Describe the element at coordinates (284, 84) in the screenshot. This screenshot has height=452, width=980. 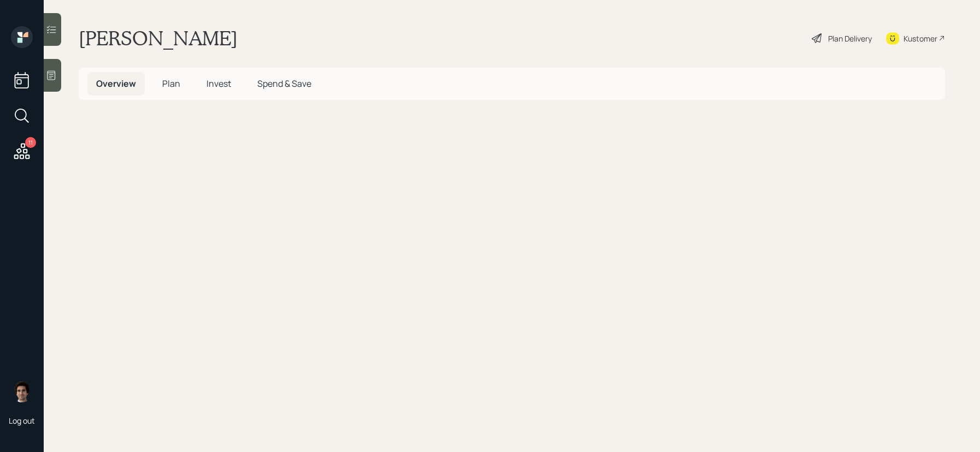
I see `span: Spend & Save` at that location.